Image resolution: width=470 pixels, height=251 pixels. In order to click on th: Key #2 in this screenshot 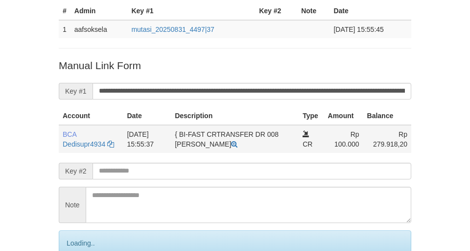, I will do `click(276, 11)`.